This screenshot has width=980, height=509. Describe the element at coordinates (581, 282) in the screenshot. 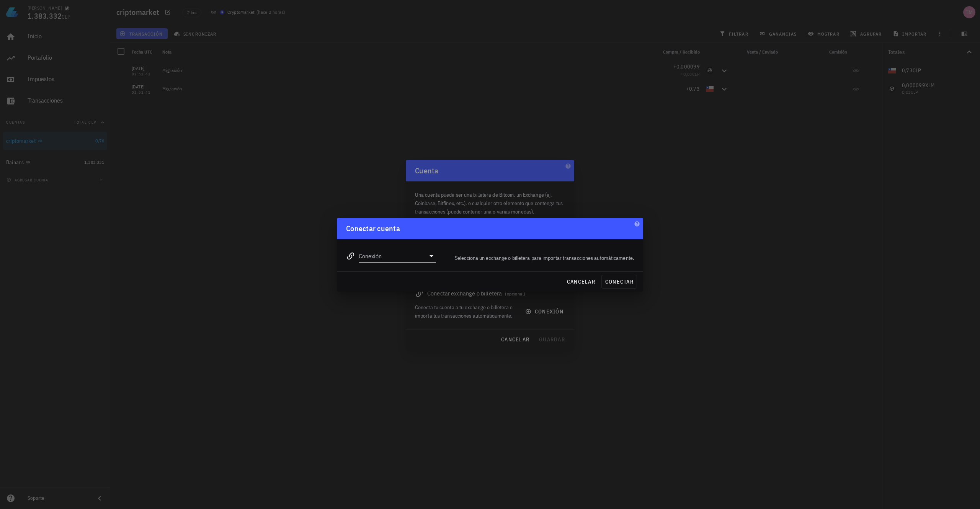

I see `button: cancelar` at that location.